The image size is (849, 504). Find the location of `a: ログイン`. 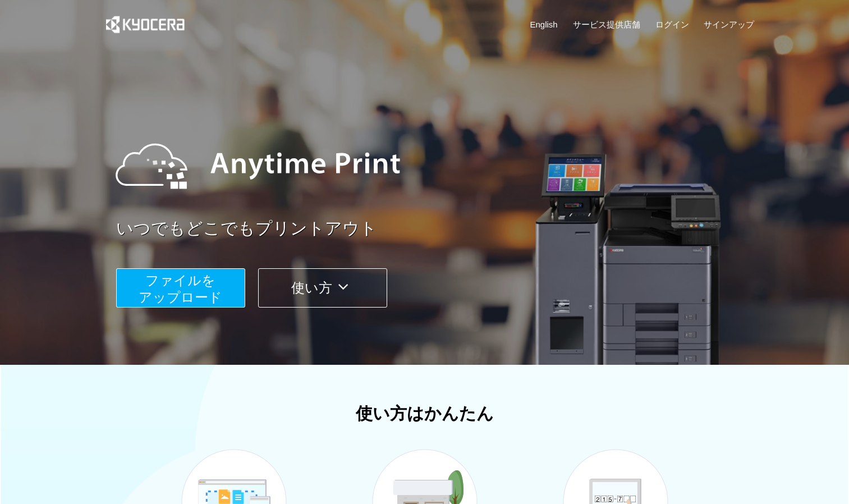

a: ログイン is located at coordinates (672, 24).